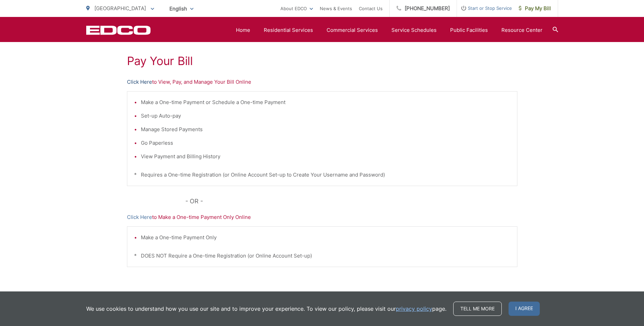 This screenshot has height=326, width=644. I want to click on p: * Requires a One-time Registration (or Online Account Set-up to Create Your Username and Password), so click(322, 175).